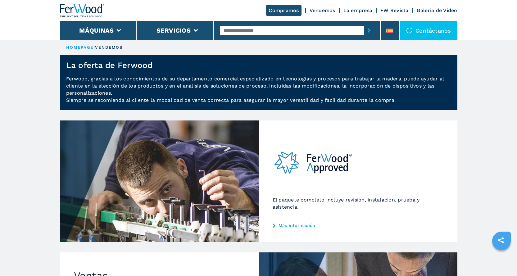 The image size is (517, 276). Describe the element at coordinates (358, 10) in the screenshot. I see `a: La empresa` at that location.